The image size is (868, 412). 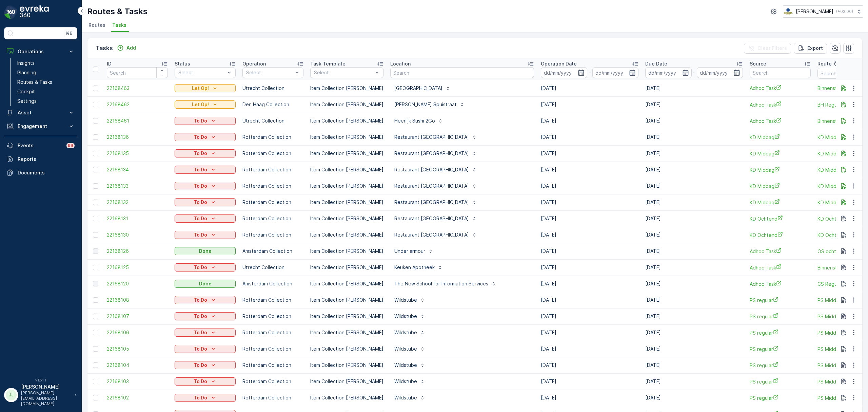 I want to click on a: 22168135, so click(x=137, y=154).